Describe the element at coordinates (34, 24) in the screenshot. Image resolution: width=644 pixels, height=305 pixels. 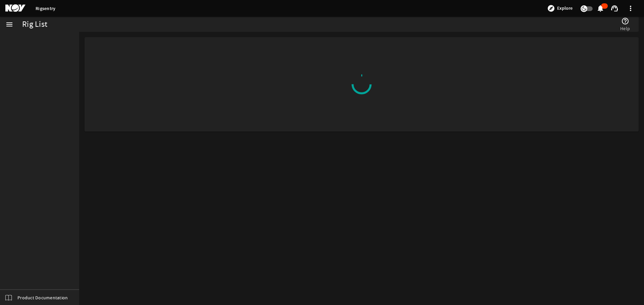
I see `div: Rig List` at that location.